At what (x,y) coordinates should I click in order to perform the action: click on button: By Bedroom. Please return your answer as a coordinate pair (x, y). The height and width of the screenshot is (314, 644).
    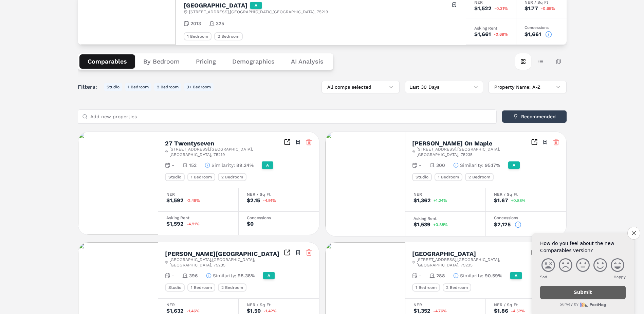
    Looking at the image, I should click on (161, 61).